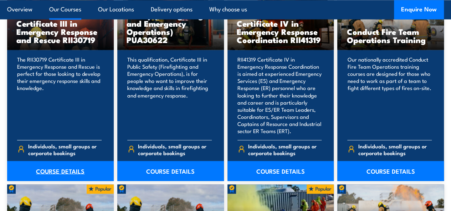  Describe the element at coordinates (281, 31) in the screenshot. I see `h3: Certificate IV in Emergency Response Coordination RII41319` at that location.